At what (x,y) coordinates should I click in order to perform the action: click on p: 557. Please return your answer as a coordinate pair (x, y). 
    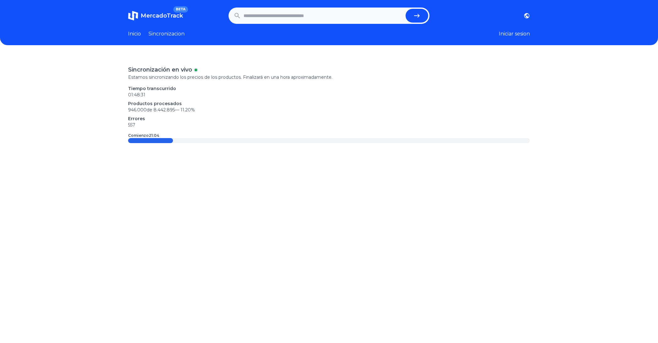
    Looking at the image, I should click on (329, 125).